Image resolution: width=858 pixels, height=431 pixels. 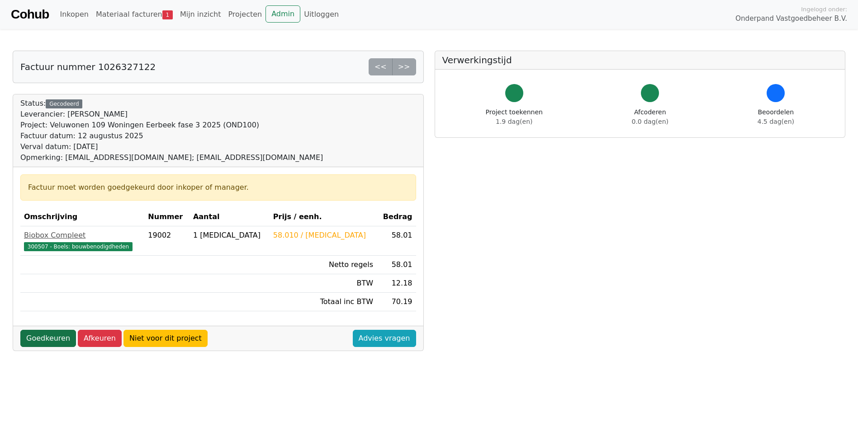 What do you see at coordinates (64, 104) in the screenshot?
I see `div: Gecodeerd` at bounding box center [64, 104].